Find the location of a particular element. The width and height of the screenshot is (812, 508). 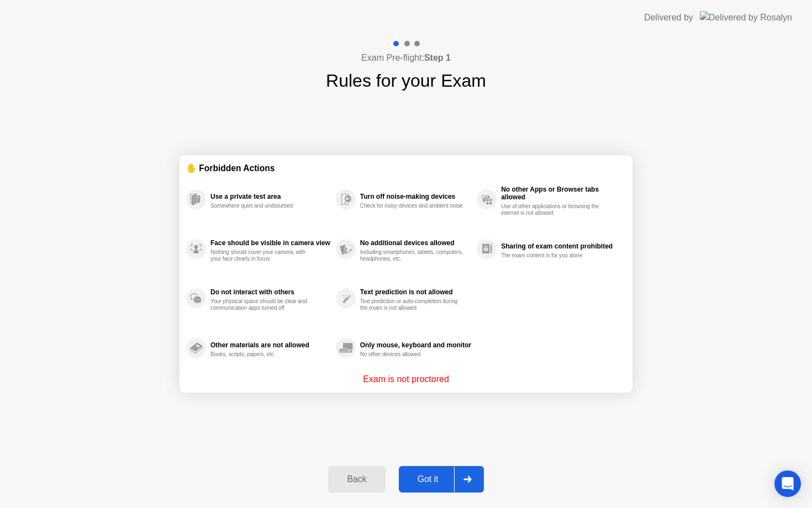

img: Delivered by Rosalyn is located at coordinates (745, 17).